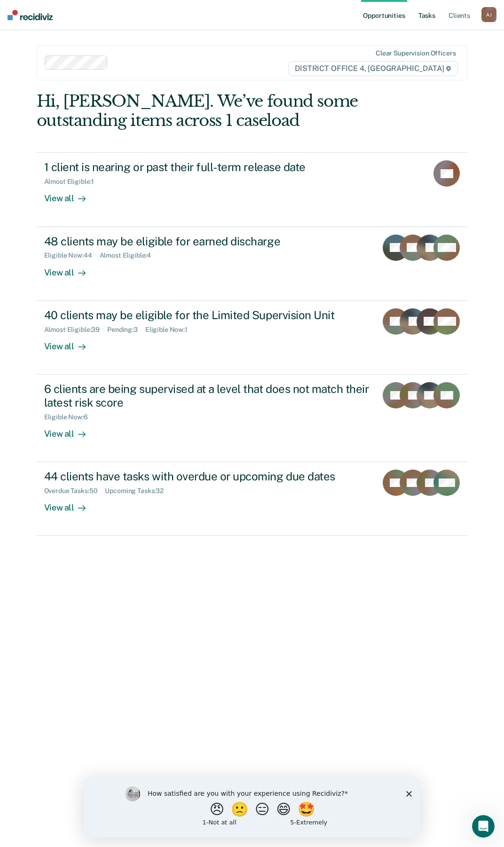 Image resolution: width=504 pixels, height=847 pixels. Describe the element at coordinates (108, 45) in the screenshot. I see `div: 1 - Not at all` at that location.